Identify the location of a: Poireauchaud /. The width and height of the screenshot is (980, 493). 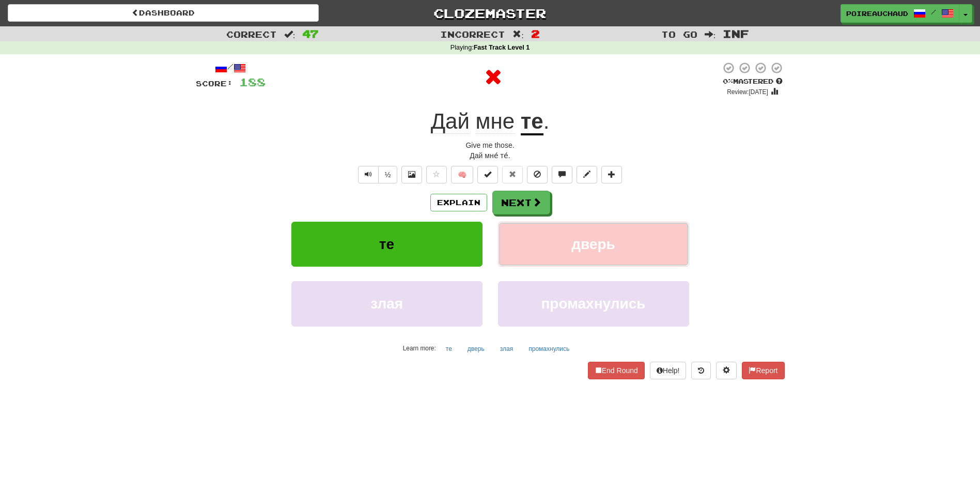
(900, 13).